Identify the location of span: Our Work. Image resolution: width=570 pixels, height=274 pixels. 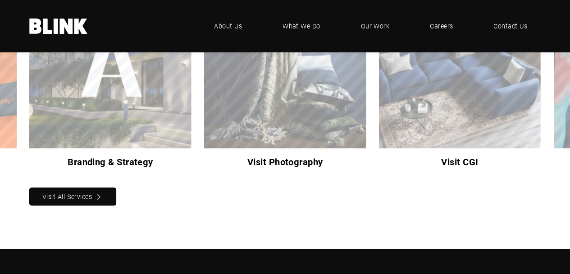
(375, 26).